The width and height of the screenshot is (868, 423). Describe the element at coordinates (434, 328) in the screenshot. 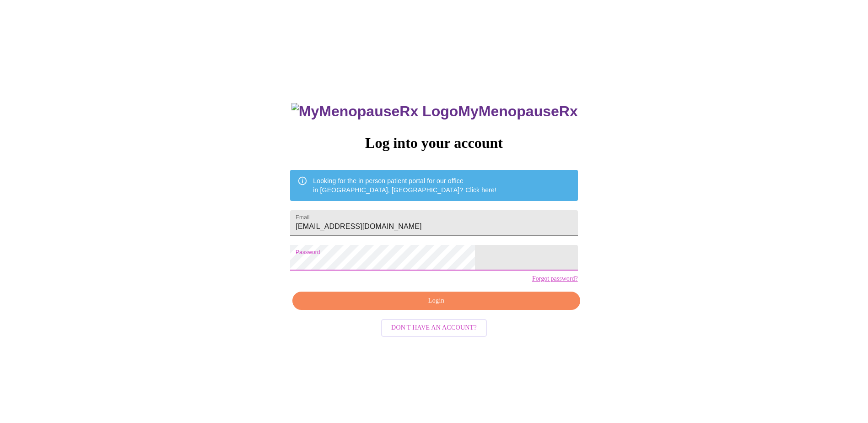

I see `span: Don't have an account?` at that location.